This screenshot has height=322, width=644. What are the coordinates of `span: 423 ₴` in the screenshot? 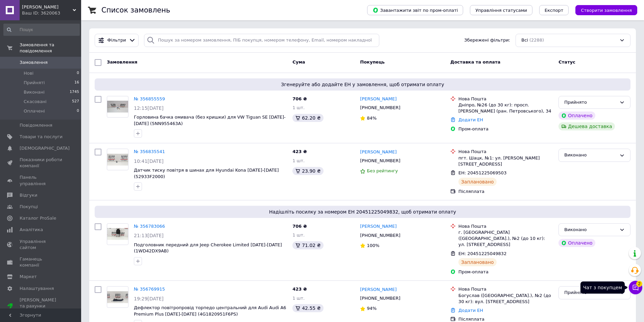 It's located at (300, 152).